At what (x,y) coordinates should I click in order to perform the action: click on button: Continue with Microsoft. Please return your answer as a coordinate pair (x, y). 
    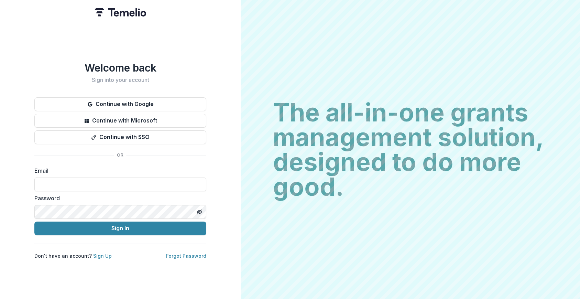
    Looking at the image, I should click on (120, 121).